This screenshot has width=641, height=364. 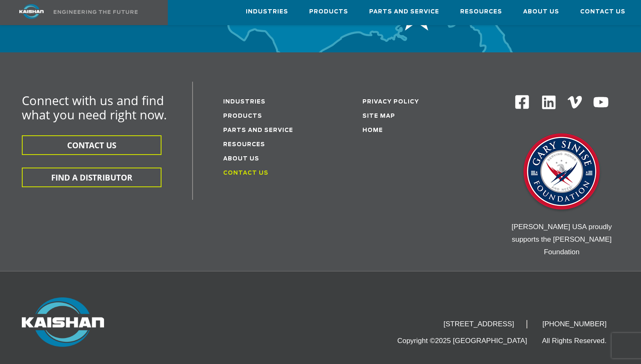 What do you see at coordinates (404, 12) in the screenshot?
I see `a: Parts and Service` at bounding box center [404, 12].